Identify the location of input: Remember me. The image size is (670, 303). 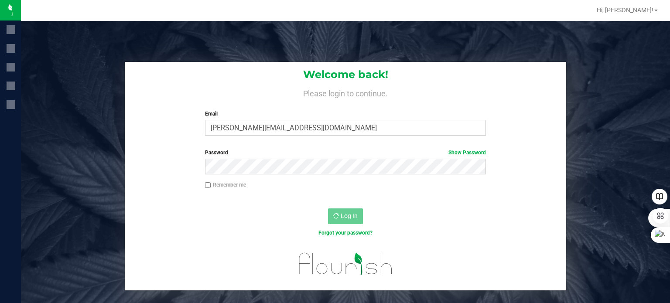
(208, 185).